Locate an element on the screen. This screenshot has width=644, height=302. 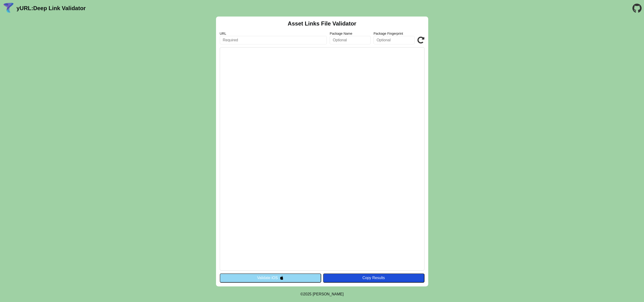
h2: Asset Links File Validator is located at coordinates (322, 23).